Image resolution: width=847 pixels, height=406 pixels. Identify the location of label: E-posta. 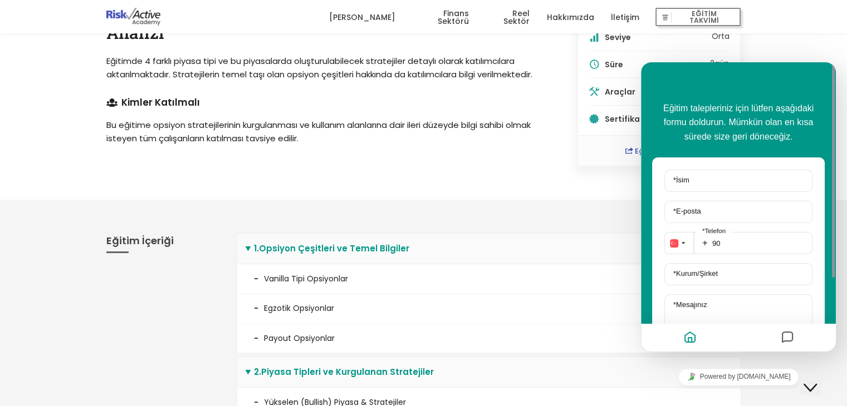
(46, 149).